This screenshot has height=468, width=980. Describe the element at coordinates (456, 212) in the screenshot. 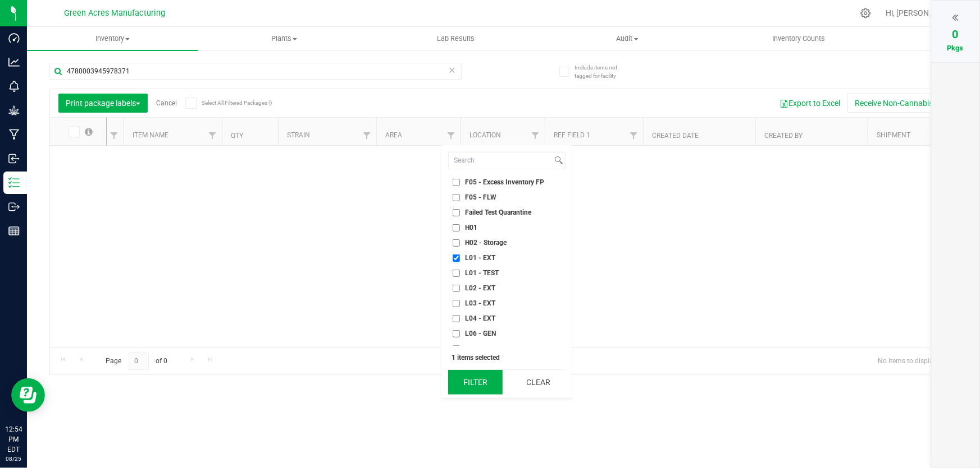

I see `input: Failed Test Quarantine` at that location.